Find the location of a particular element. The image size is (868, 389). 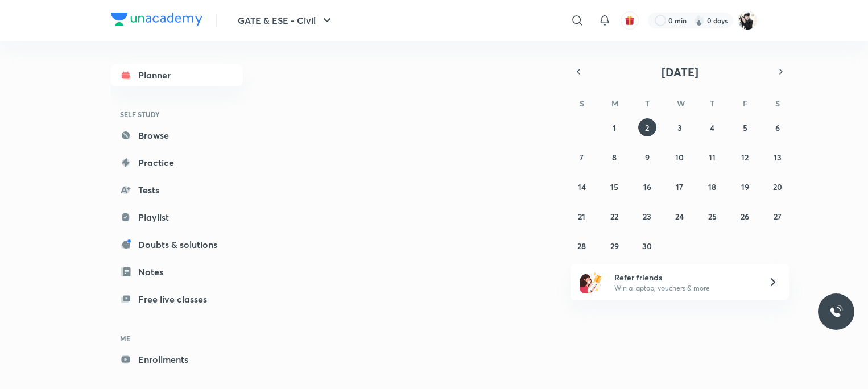

img: Company Logo is located at coordinates (157, 20).